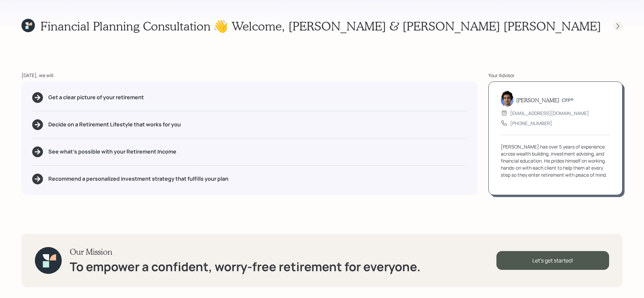  I want to click on h5: Recommend a personalized investment strategy that fulfills your plan, so click(138, 179).